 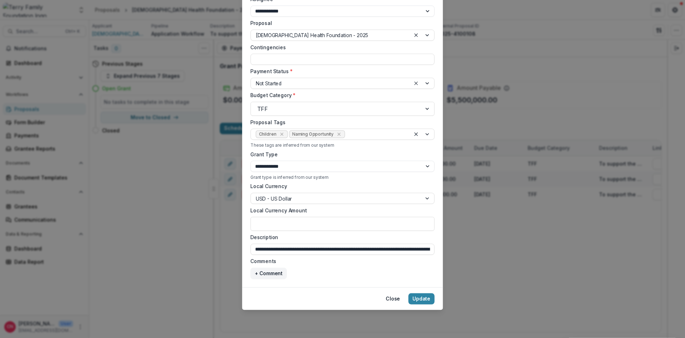 I want to click on label: Proposal, so click(x=340, y=23).